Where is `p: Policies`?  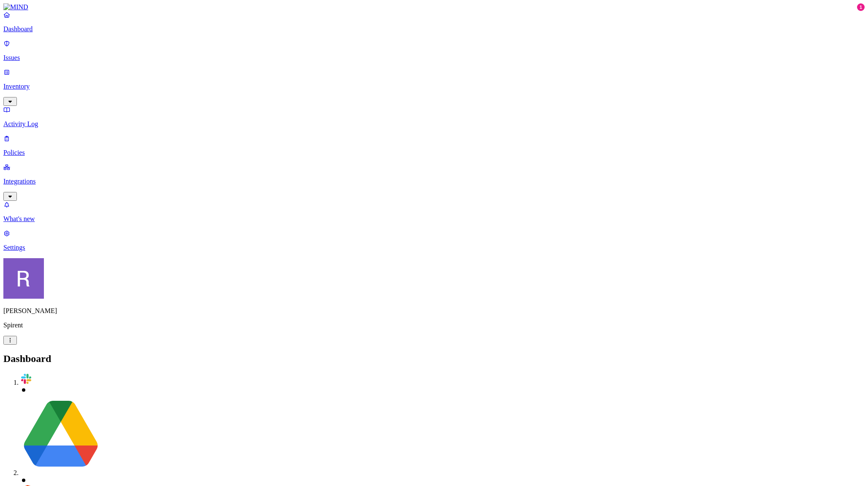
p: Policies is located at coordinates (434, 153).